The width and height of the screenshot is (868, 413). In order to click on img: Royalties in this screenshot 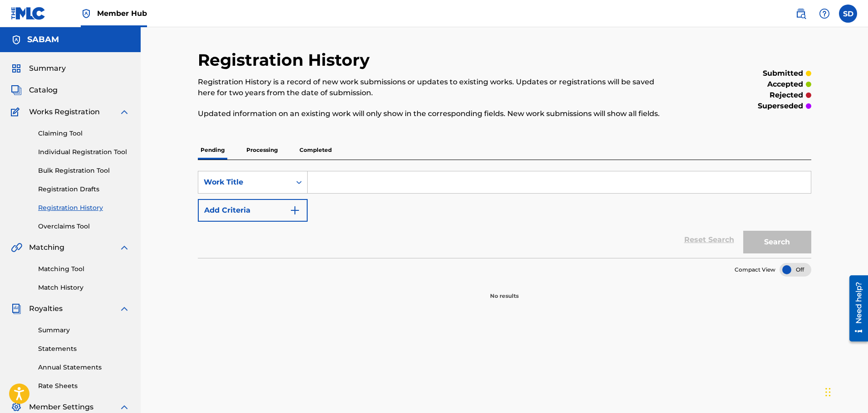, I will do `click(16, 309)`.